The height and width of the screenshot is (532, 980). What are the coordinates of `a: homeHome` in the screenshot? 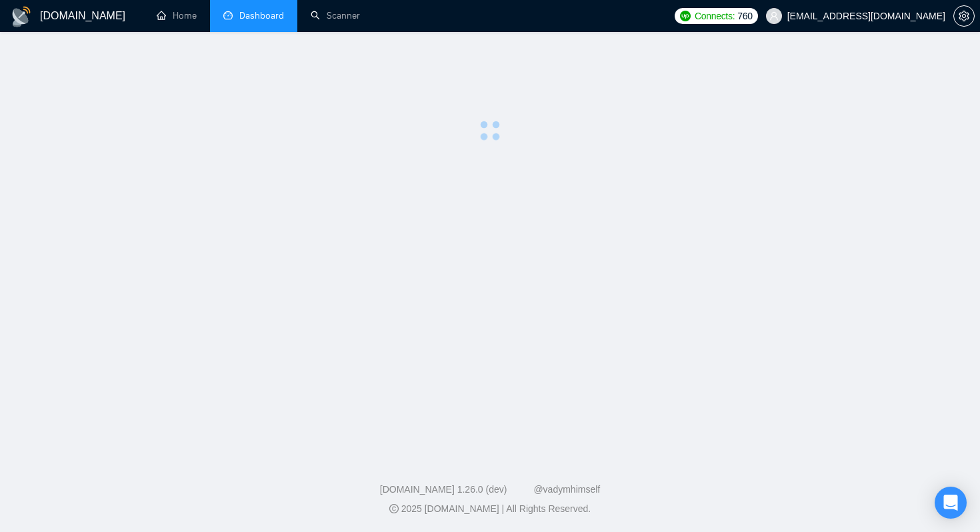 It's located at (176, 15).